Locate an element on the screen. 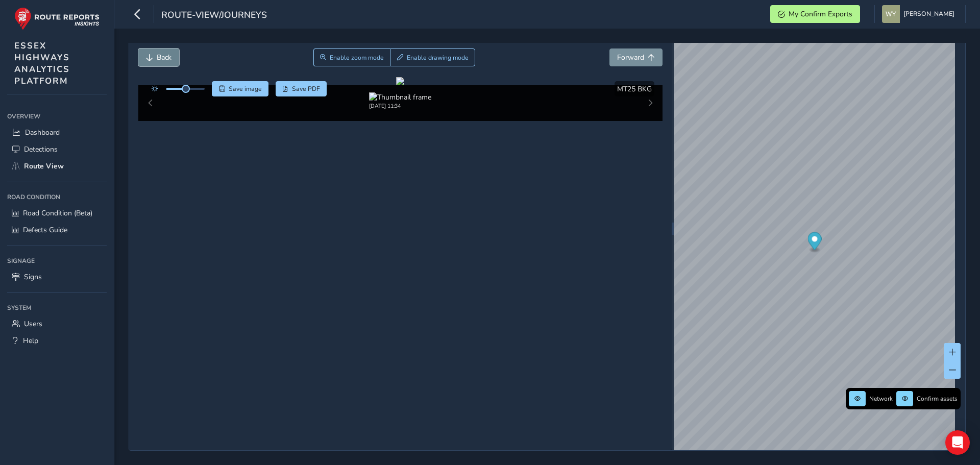  a: Defects Guide is located at coordinates (57, 230).